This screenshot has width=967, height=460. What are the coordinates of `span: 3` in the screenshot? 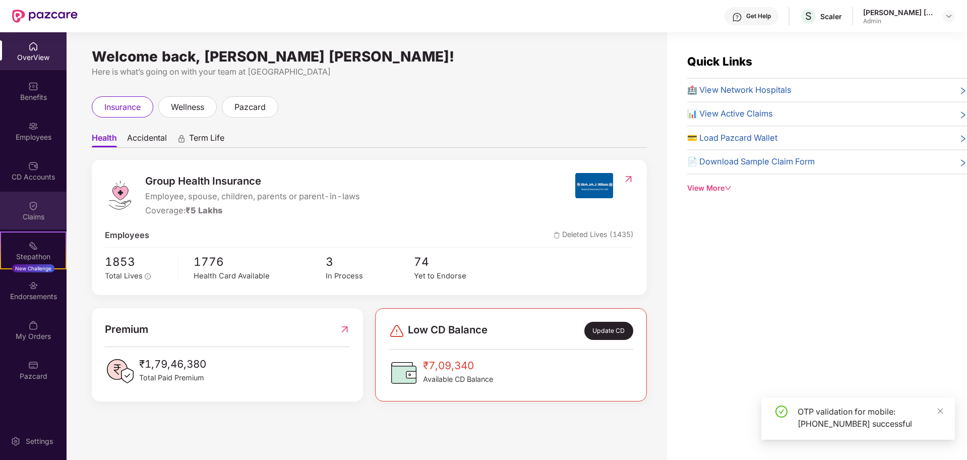 It's located at (370, 262).